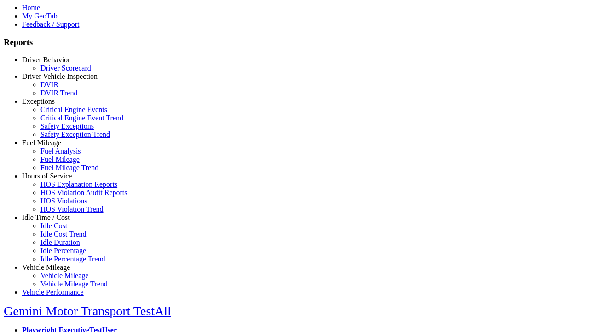 Image resolution: width=589 pixels, height=332 pixels. Describe the element at coordinates (74, 283) in the screenshot. I see `a: Vehicle Mileage Trend` at that location.